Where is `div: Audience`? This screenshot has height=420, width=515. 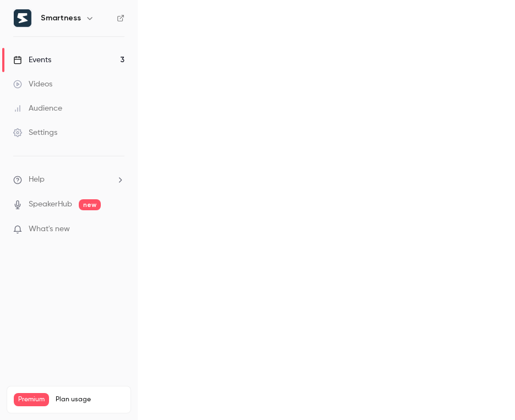
div: Audience is located at coordinates (37, 109).